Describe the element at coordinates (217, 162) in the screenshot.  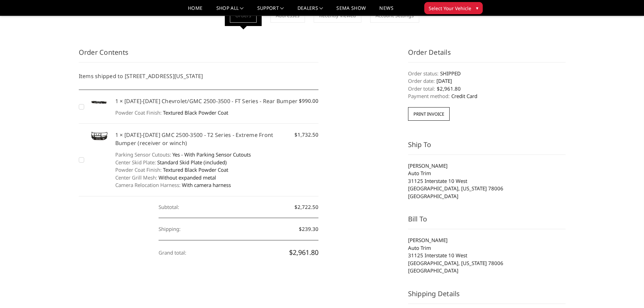
I see `dd: Standard Skid Plate (included)` at that location.